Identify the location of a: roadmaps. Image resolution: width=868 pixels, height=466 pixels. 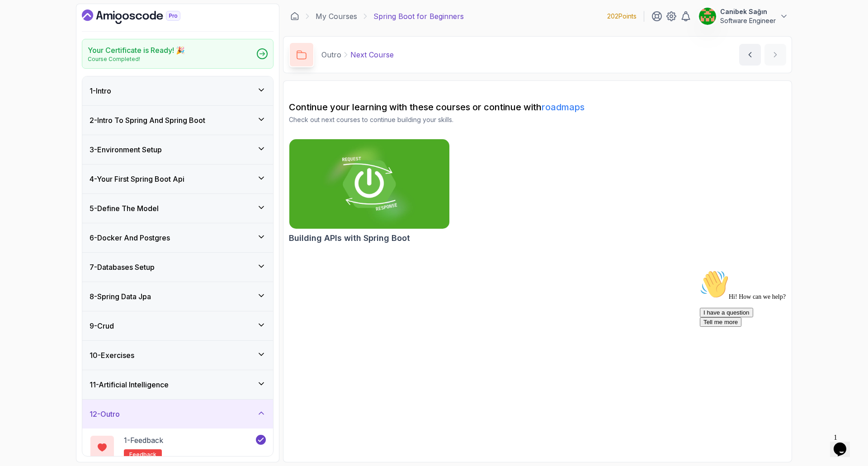
(562, 107).